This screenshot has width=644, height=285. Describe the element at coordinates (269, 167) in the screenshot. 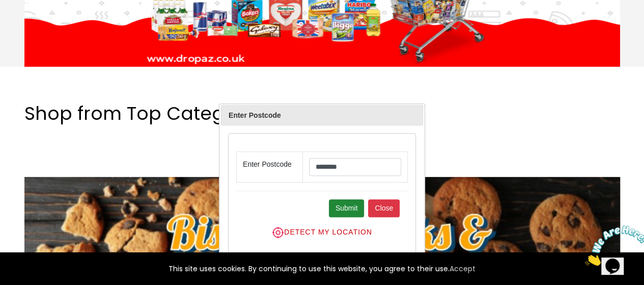

I see `td: Enter Postcode` at that location.